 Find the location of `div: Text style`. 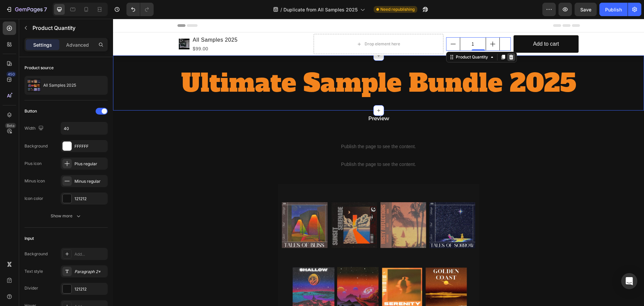

div: Text style is located at coordinates (34, 271).